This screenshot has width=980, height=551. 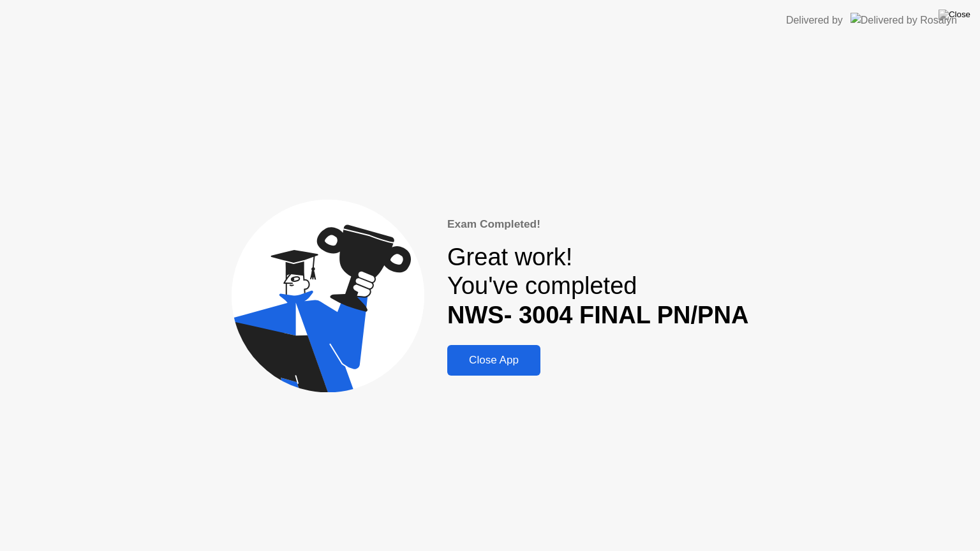 What do you see at coordinates (954, 15) in the screenshot?
I see `img: Close` at bounding box center [954, 15].